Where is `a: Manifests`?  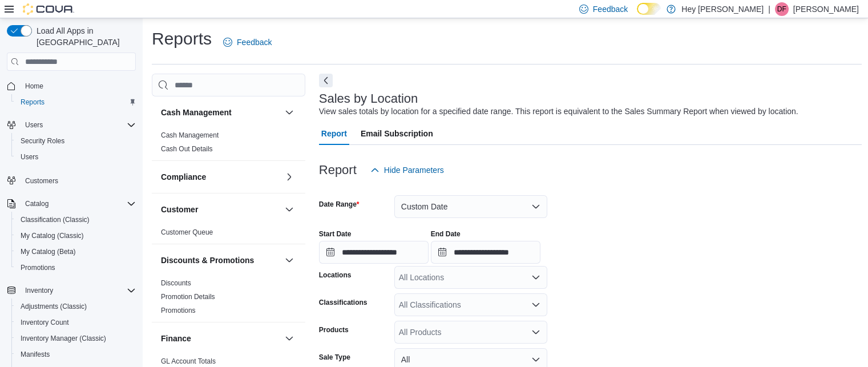 a: Manifests is located at coordinates (35, 355).